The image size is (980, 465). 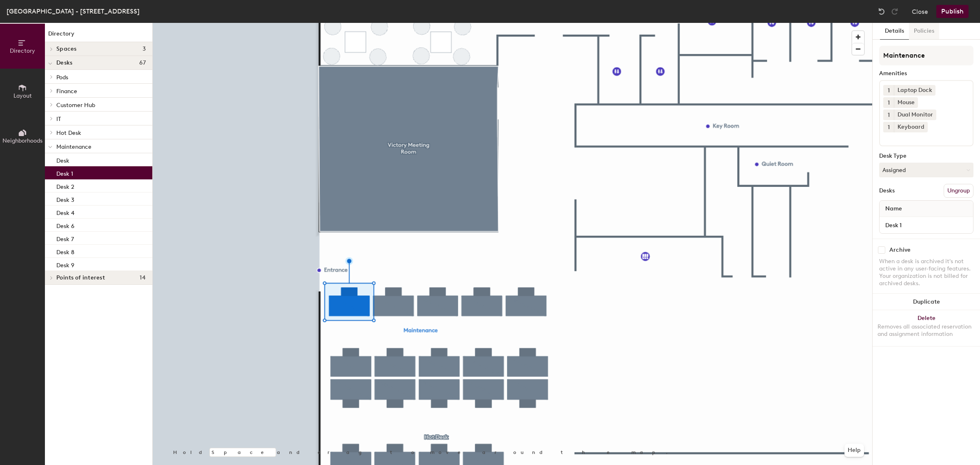 What do you see at coordinates (958, 191) in the screenshot?
I see `button: Ungroup` at bounding box center [958, 191].